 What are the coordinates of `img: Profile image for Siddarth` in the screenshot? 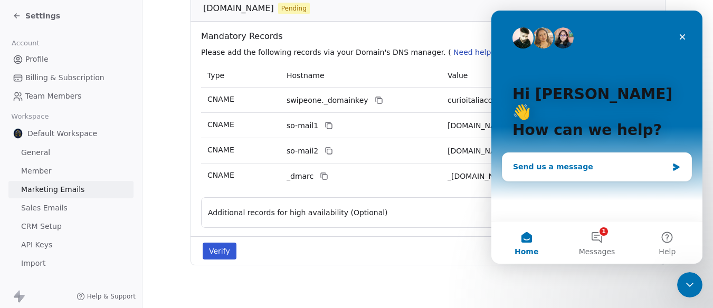 It's located at (32, 27).